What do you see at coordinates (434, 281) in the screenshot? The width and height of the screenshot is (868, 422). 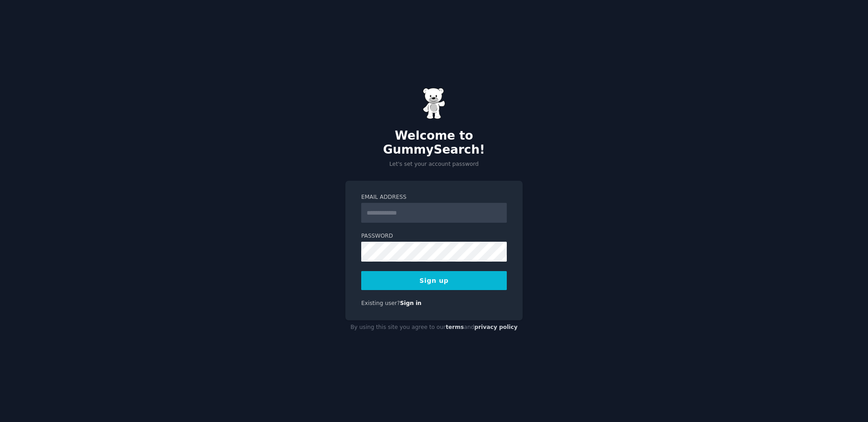 I see `button: Sign up` at bounding box center [434, 281].